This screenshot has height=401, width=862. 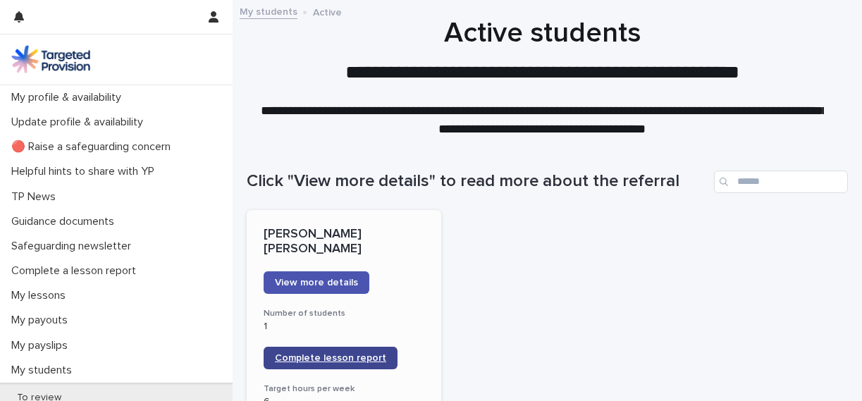 What do you see at coordinates (269, 11) in the screenshot?
I see `a: My students` at bounding box center [269, 11].